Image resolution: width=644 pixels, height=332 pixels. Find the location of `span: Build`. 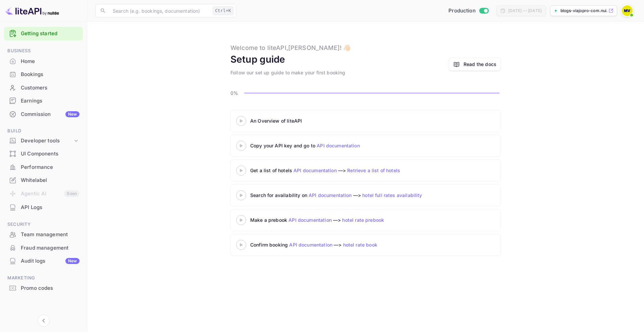

span: Build is located at coordinates (43, 131).